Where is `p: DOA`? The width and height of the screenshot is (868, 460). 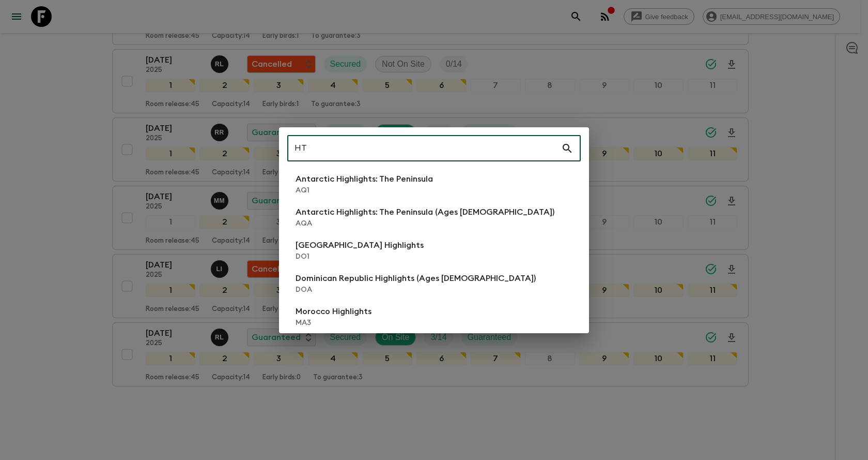
p: DOA is located at coordinates (416, 289).